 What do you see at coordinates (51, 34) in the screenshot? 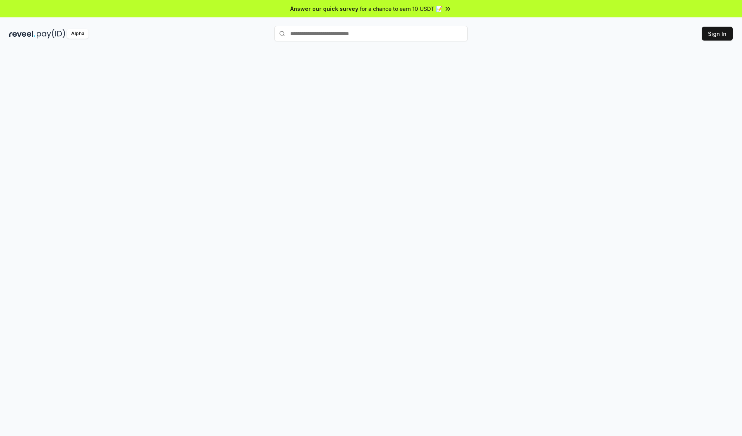
I see `img: pay_id` at bounding box center [51, 34].